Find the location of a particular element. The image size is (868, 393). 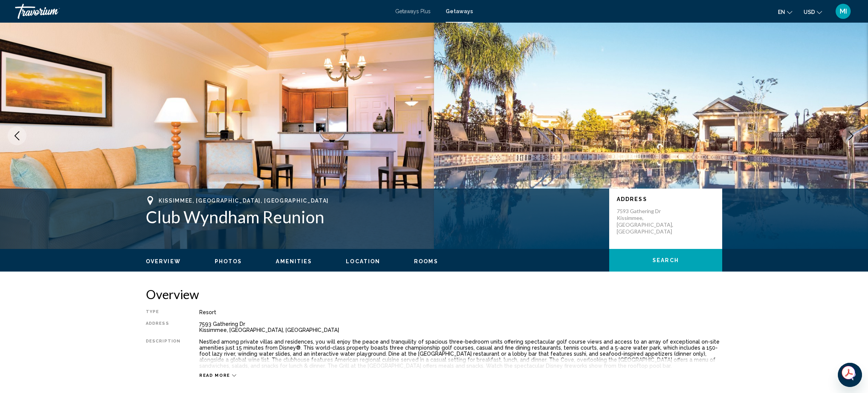

a: Travorium is located at coordinates (201, 12).